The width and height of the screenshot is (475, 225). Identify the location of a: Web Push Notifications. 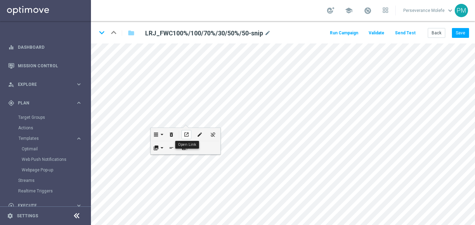
(47, 159).